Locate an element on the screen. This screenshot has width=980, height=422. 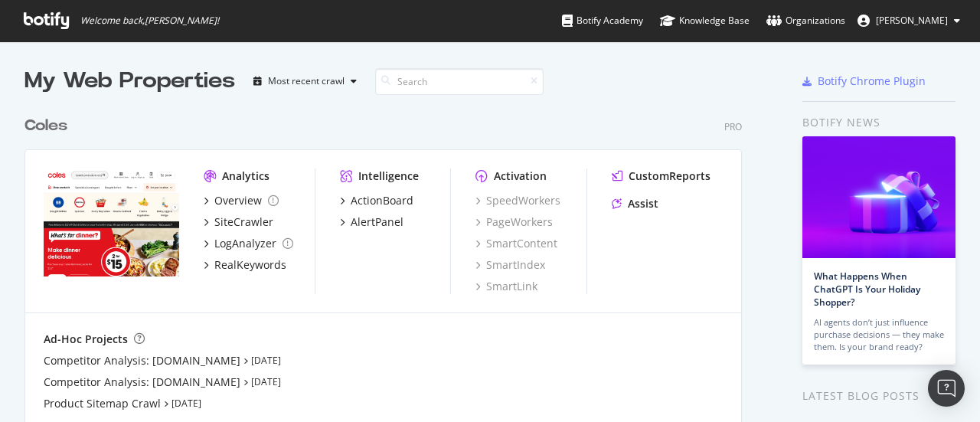
div: CustomReports is located at coordinates (669, 177).